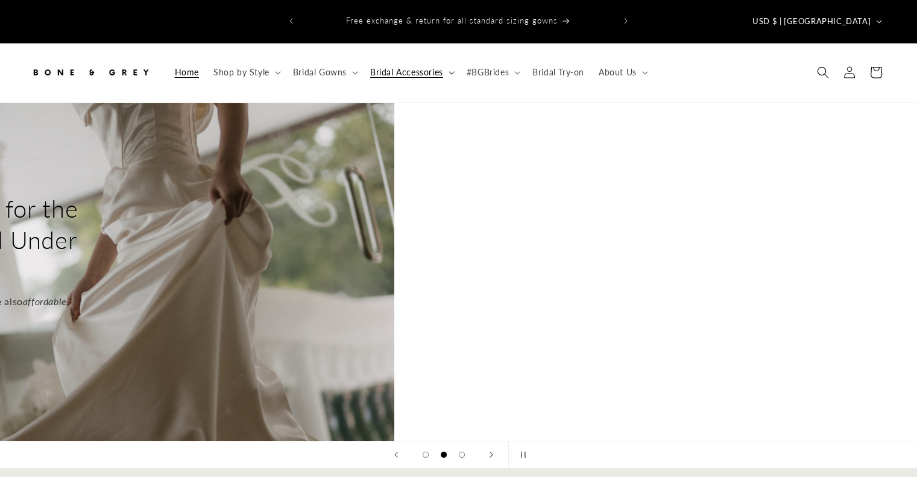  Describe the element at coordinates (626, 21) in the screenshot. I see `button: Next announcement` at that location.